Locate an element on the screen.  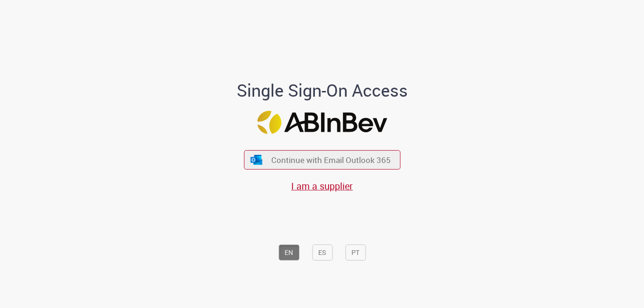
img: ícone Azure/Microsoft 360 is located at coordinates (257, 160).